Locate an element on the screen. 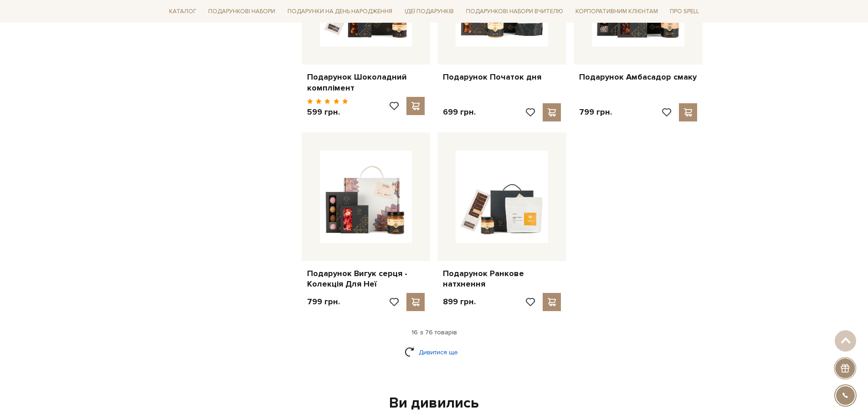 Image resolution: width=868 pixels, height=418 pixels. p: 899 грн. is located at coordinates (459, 302).